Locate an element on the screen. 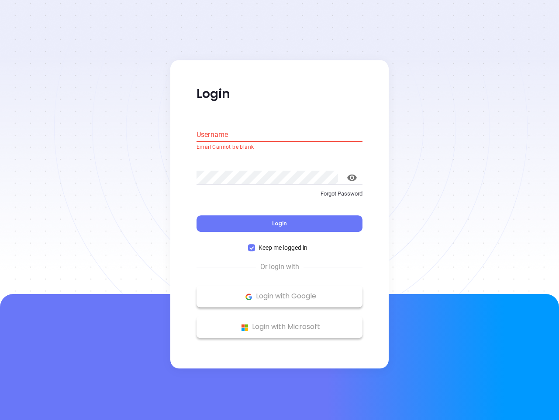  img: Microsoft Logo is located at coordinates (245, 327).